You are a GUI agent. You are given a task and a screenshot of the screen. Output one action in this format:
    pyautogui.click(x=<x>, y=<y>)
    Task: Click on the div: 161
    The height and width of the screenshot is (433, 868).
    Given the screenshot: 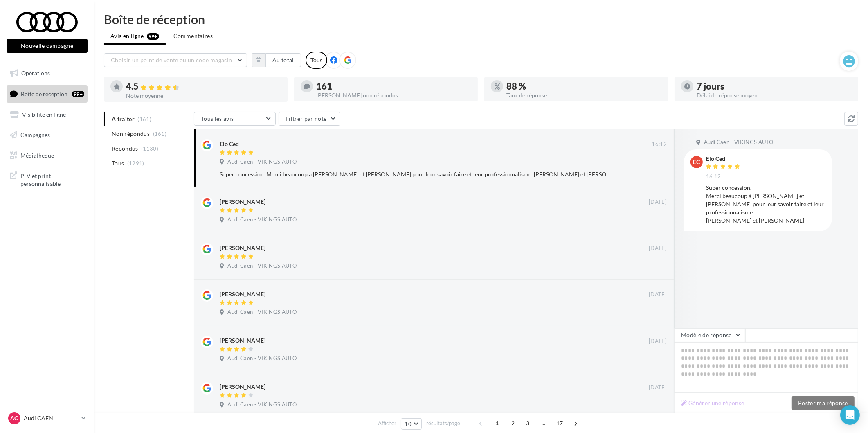 What is the action you would take?
    pyautogui.click(x=394, y=87)
    